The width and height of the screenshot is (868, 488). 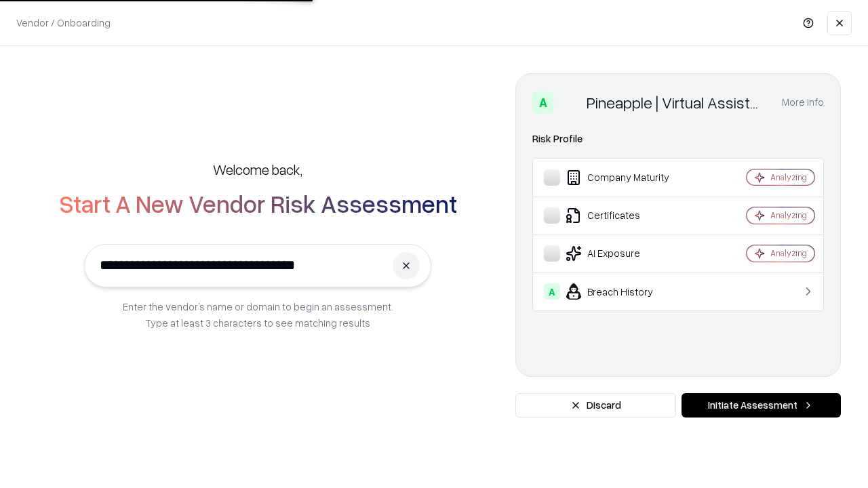 What do you see at coordinates (596, 405) in the screenshot?
I see `button: Discard` at bounding box center [596, 405].